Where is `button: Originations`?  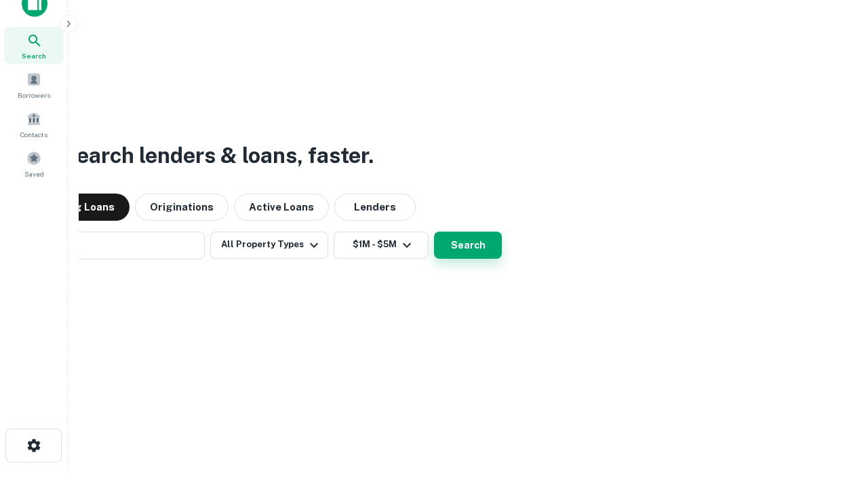
button: Originations is located at coordinates (181, 207).